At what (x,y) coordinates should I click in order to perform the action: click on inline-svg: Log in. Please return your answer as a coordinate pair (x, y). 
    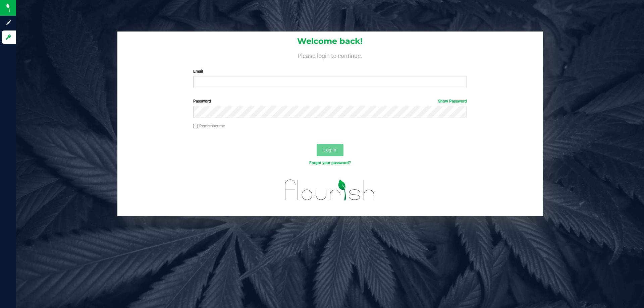
    Looking at the image, I should click on (9, 37).